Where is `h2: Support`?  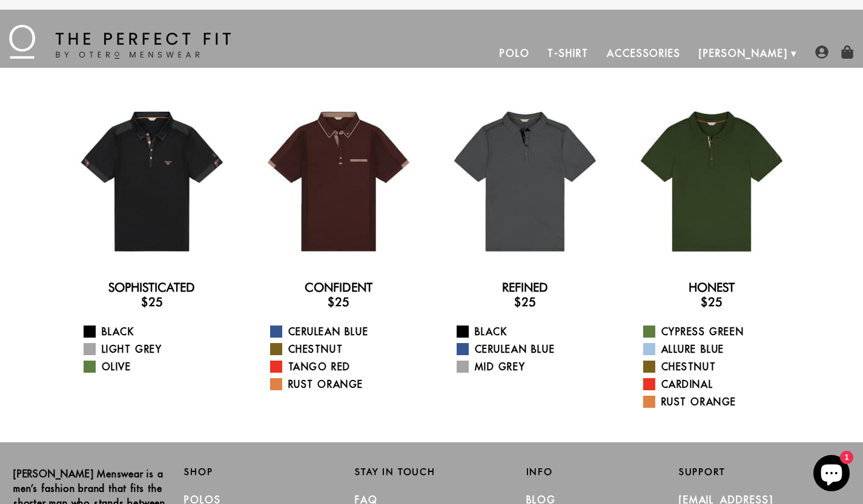
h2: Support is located at coordinates (765, 472).